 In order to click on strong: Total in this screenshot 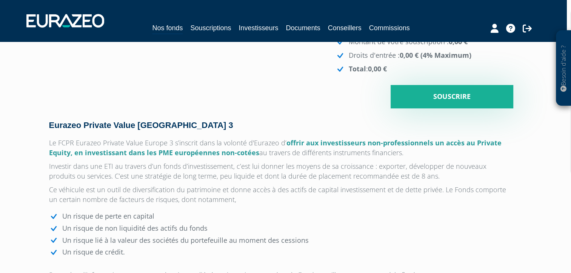, I will do `click(357, 69)`.